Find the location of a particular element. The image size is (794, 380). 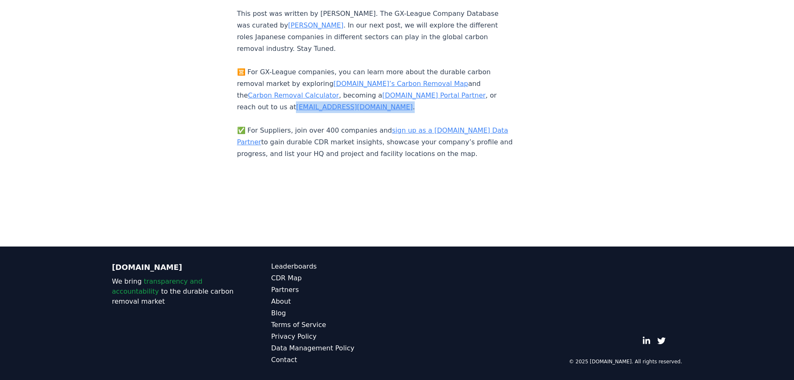

a: Twitter is located at coordinates (661, 341).